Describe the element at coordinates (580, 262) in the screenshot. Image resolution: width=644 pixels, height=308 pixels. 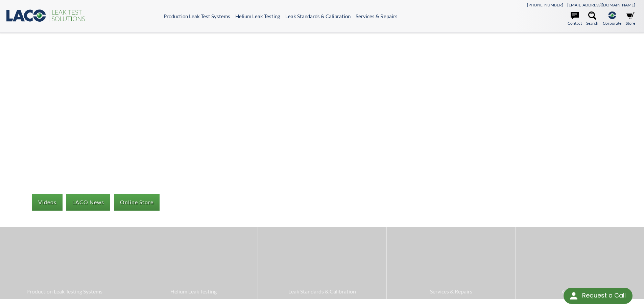
I see `a: Air Leak Testing` at that location.